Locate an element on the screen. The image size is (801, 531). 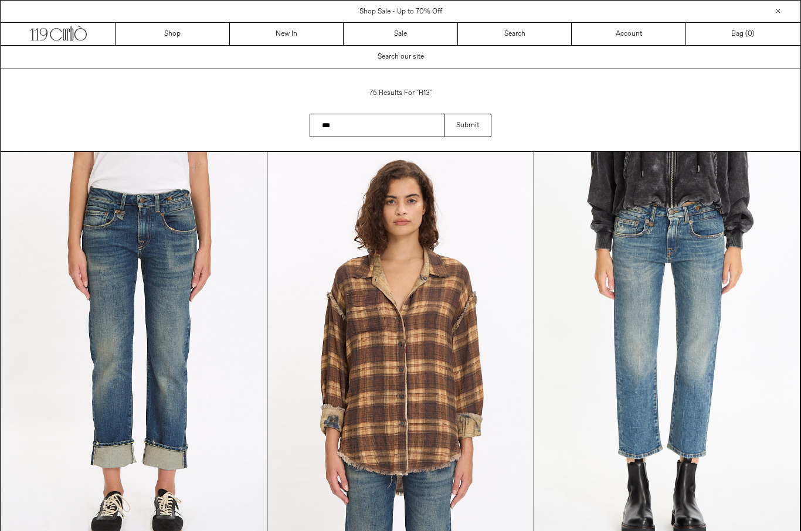
h1: 75 results for "R13" is located at coordinates (400, 93).